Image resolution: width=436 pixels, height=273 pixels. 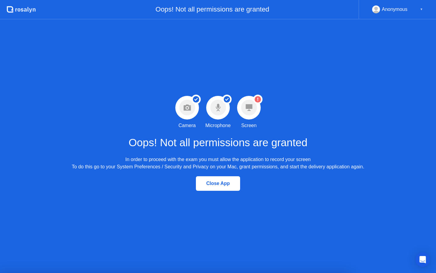 I want to click on div: Camera, so click(x=187, y=125).